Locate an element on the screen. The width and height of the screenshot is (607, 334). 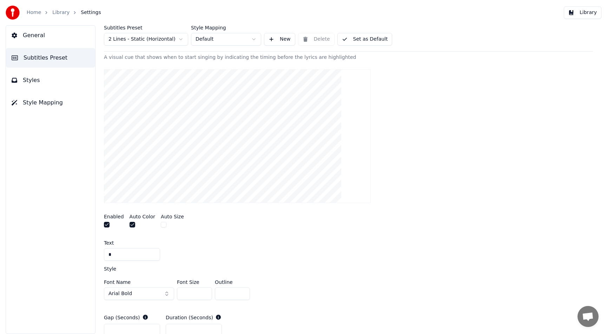
label: Enabled is located at coordinates (114, 217).